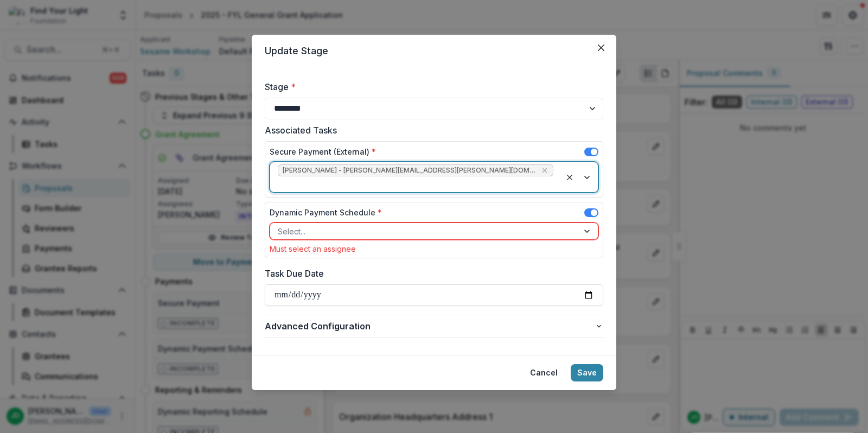 The width and height of the screenshot is (868, 433). Describe the element at coordinates (431, 131) in the screenshot. I see `label: Associated Tasks` at that location.